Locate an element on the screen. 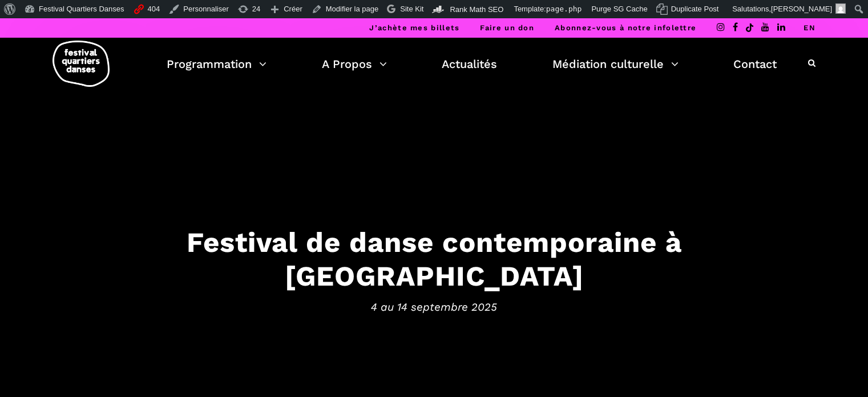 This screenshot has width=868, height=397. a: Faire un don is located at coordinates (506, 27).